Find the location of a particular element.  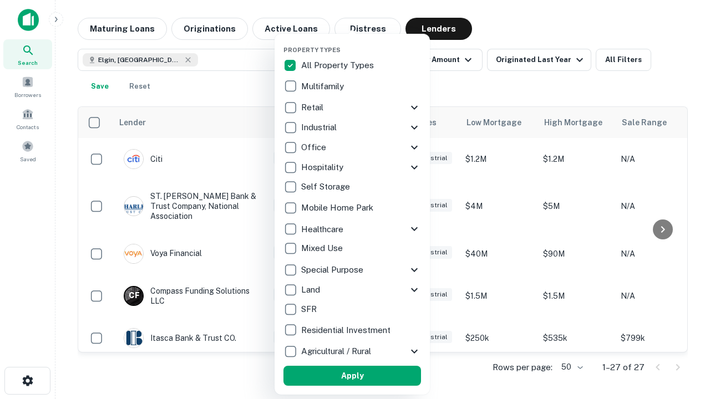

p: All Property Types is located at coordinates (338, 65).